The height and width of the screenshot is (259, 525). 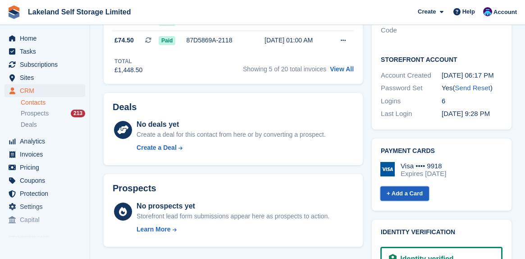 I want to click on a: View All, so click(x=342, y=69).